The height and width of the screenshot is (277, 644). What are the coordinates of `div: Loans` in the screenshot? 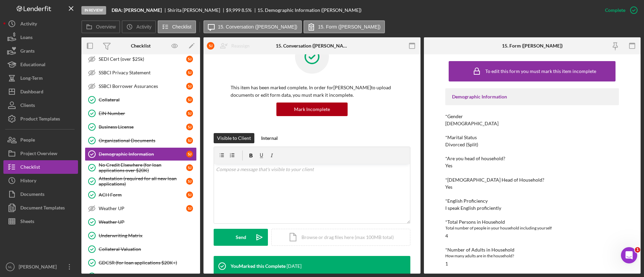 It's located at (27, 38).